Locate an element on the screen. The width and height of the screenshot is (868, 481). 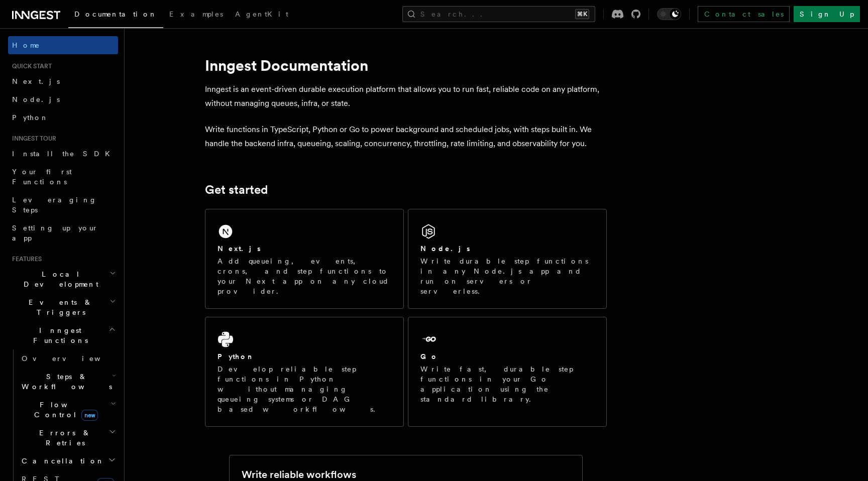
a: AgentKit is located at coordinates (262, 15).